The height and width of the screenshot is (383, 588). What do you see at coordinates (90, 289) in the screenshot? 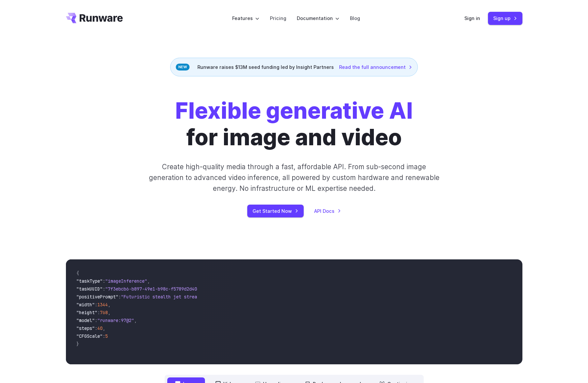
I see `span: "taskUUID"` at bounding box center [90, 289].